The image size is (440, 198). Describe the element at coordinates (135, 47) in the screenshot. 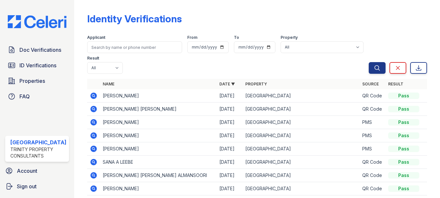

I see `input: Search by name or phone number` at that location.